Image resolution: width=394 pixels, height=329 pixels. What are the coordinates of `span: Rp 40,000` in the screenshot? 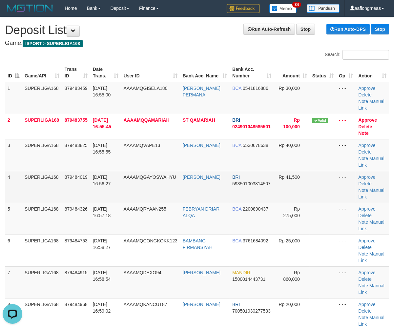 It's located at (289, 145).